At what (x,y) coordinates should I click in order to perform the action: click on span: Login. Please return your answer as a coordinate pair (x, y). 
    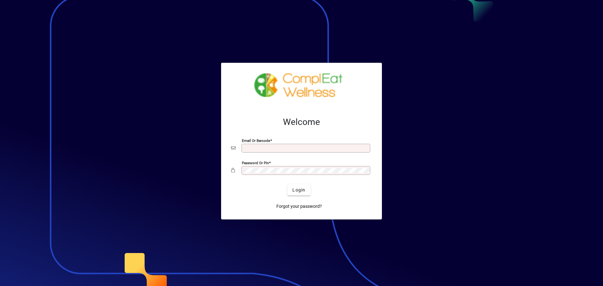
    Looking at the image, I should click on (299, 190).